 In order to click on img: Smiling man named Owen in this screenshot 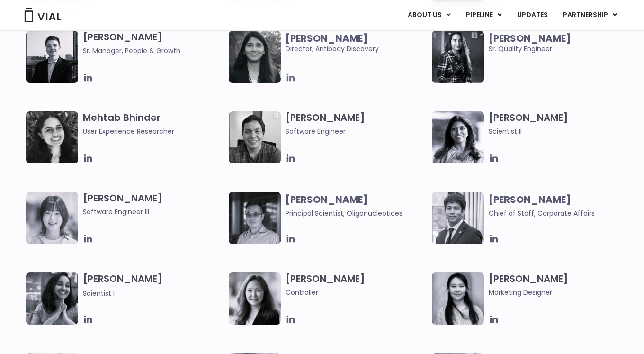, I will do `click(52, 57)`.